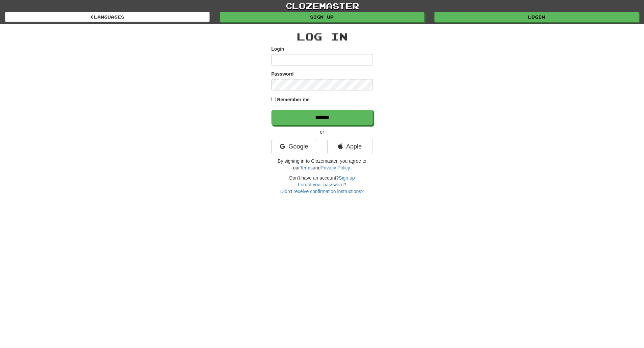  What do you see at coordinates (335, 168) in the screenshot?
I see `a: Privacy Policy` at bounding box center [335, 168].